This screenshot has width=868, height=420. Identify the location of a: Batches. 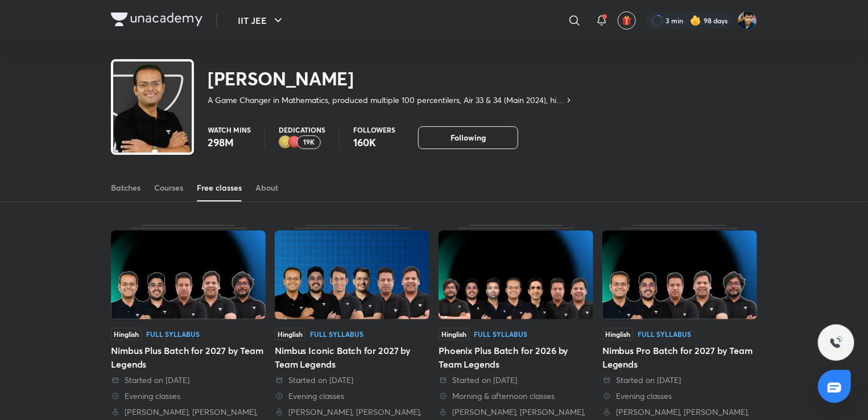
(126, 188).